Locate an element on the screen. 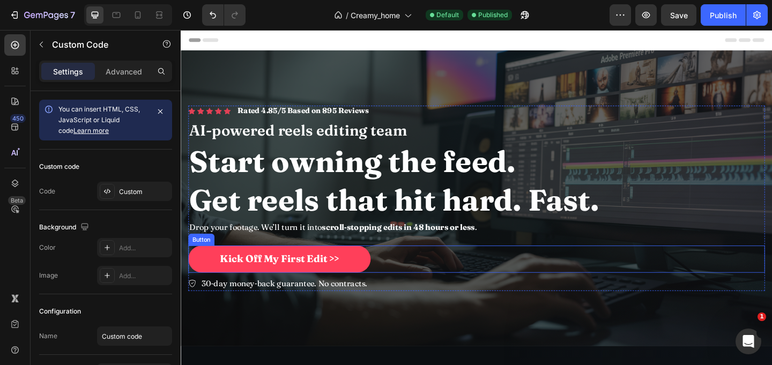 The image size is (772, 365). span: Rated 4.85/5 Based on 895 Reviews is located at coordinates (133, 87).